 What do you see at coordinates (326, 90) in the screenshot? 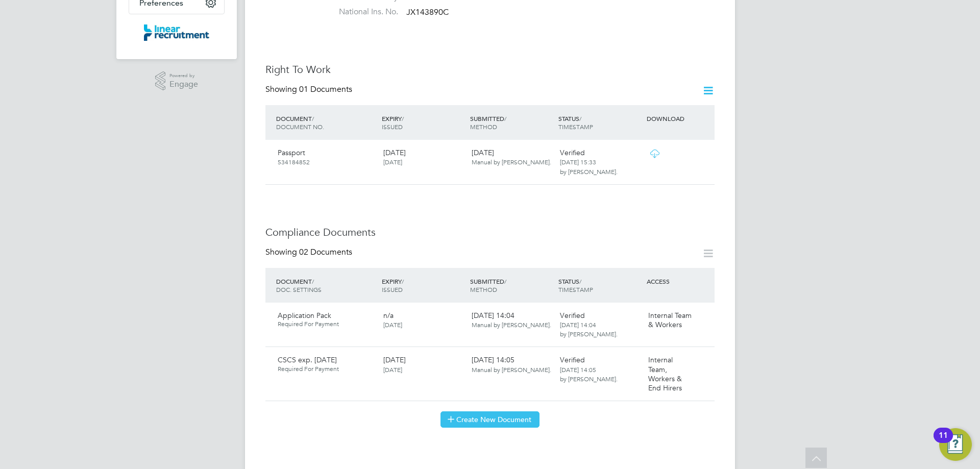
I see `span: 01 Documents` at bounding box center [326, 90].